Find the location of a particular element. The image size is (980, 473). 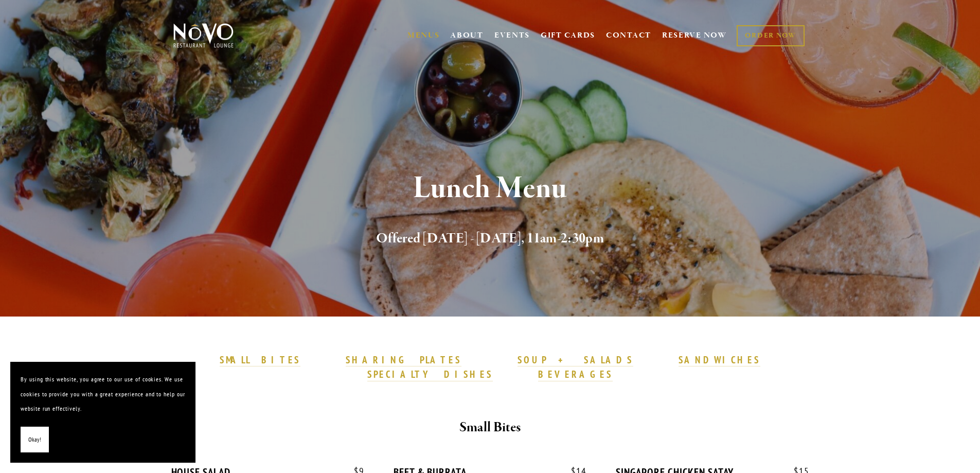

a: SOUP + SALADS is located at coordinates (575, 360).